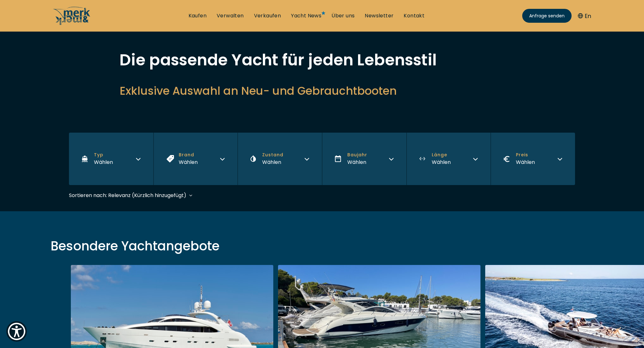 The height and width of the screenshot is (348, 644). Describe the element at coordinates (273, 155) in the screenshot. I see `span: Zustand` at that location.